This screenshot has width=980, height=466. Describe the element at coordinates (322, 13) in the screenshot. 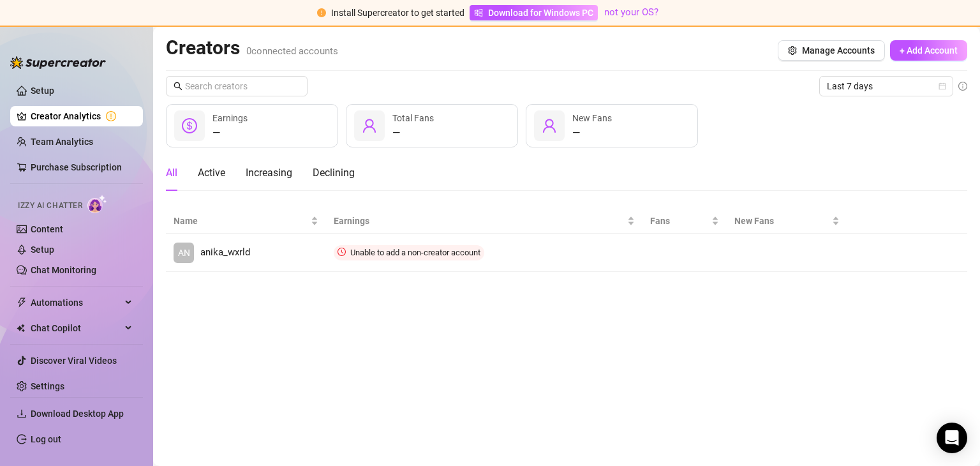

I see `span: exclamation-circle` at that location.